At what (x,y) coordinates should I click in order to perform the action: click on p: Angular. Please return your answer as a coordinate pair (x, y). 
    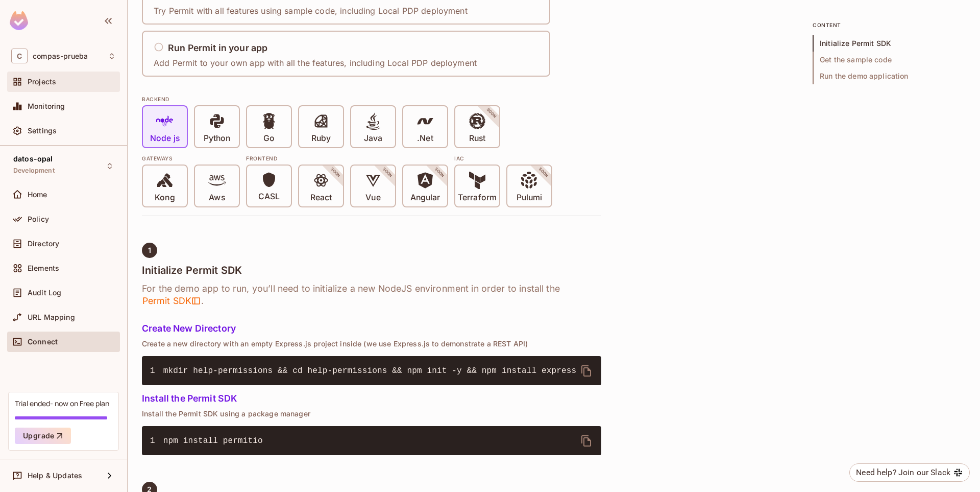
    Looking at the image, I should click on (425, 198).